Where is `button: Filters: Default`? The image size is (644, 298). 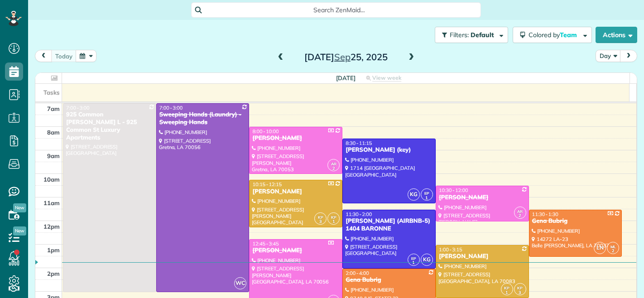 button: Filters: Default is located at coordinates (471, 35).